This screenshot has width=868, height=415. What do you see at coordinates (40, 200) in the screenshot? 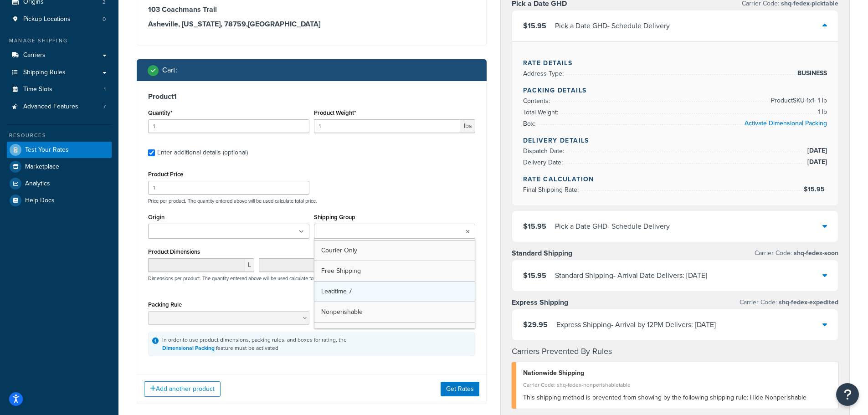
I see `span: Help Docs` at bounding box center [40, 200].